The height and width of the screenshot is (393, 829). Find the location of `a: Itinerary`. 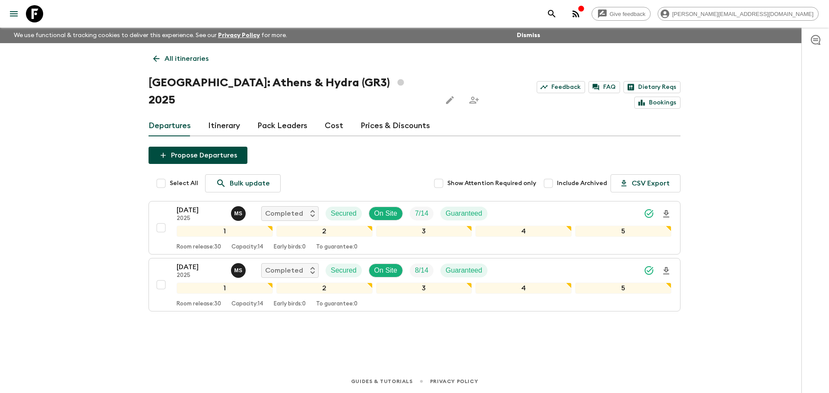

a: Itinerary is located at coordinates (224, 126).